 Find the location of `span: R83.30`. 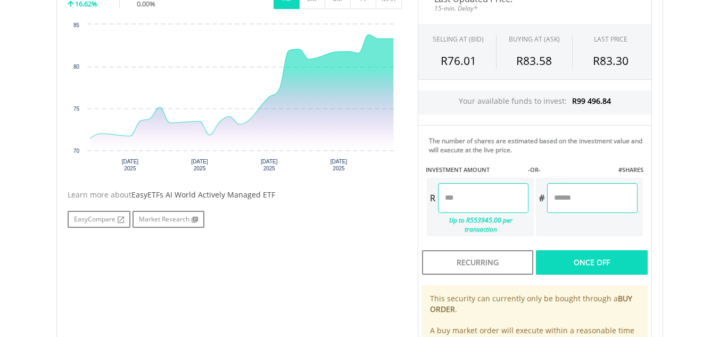

span: R83.30 is located at coordinates (610, 61).